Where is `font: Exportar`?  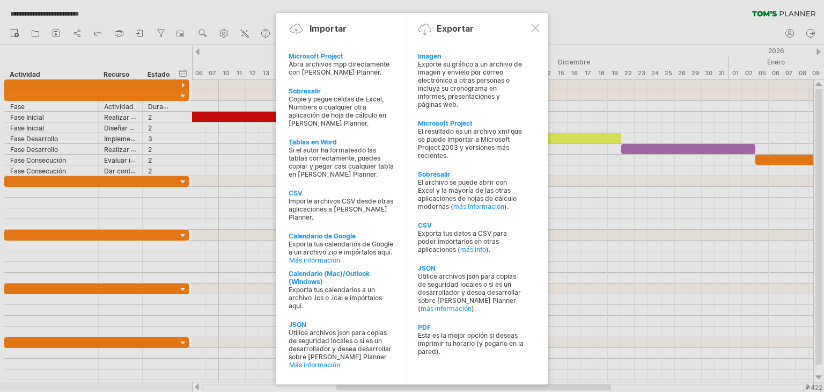
font: Exportar is located at coordinates (455, 28).